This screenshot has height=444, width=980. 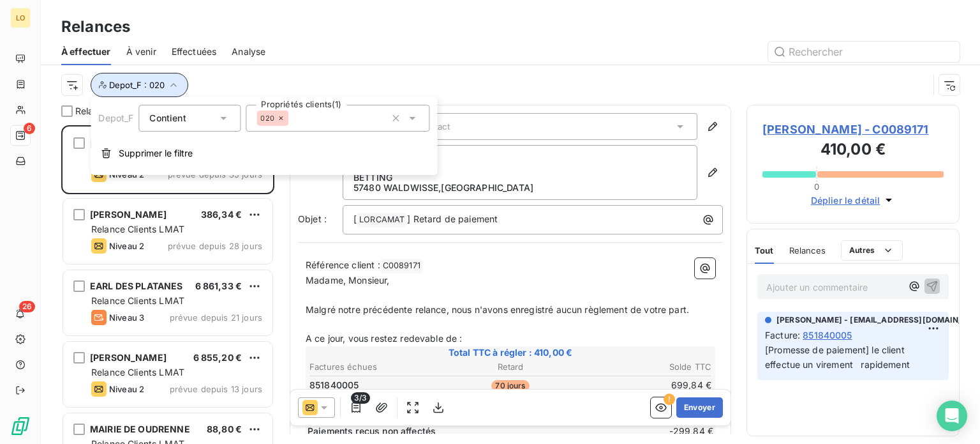 I want to click on button: Supprimer le filtre, so click(x=263, y=153).